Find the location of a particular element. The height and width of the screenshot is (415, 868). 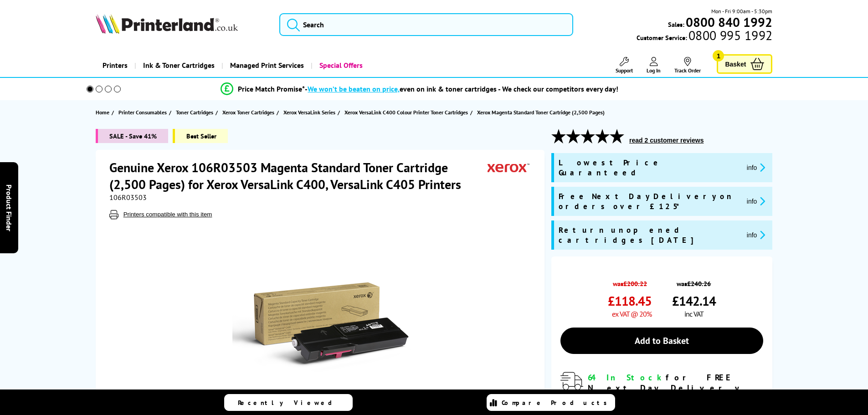

span: inc VAT is located at coordinates (694, 314).